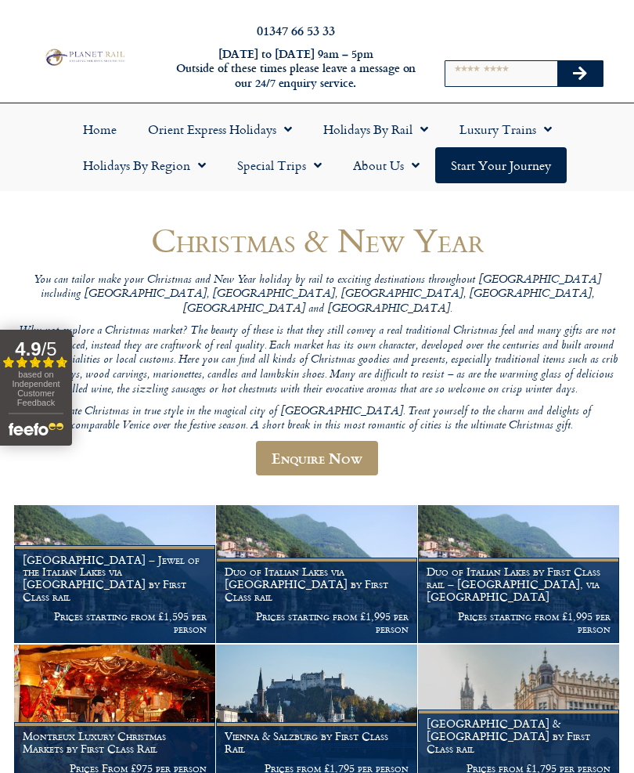 Image resolution: width=634 pixels, height=773 pixels. Describe the element at coordinates (501, 165) in the screenshot. I see `a: Start your Journey` at that location.